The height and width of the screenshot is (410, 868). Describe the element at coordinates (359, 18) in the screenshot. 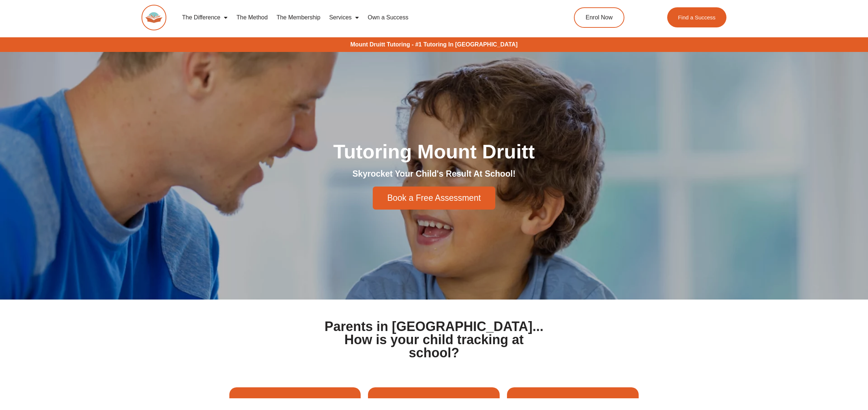

I see `nav: Menu` at that location.